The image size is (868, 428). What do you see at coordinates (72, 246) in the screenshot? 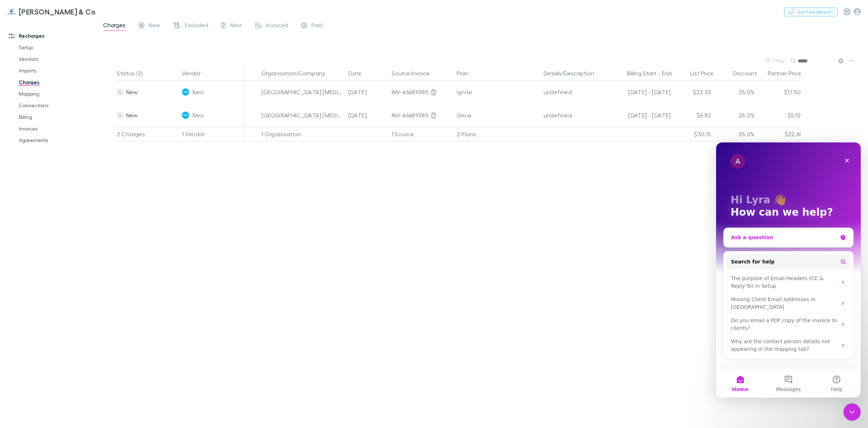
I see `span: Messages` at bounding box center [72, 246].